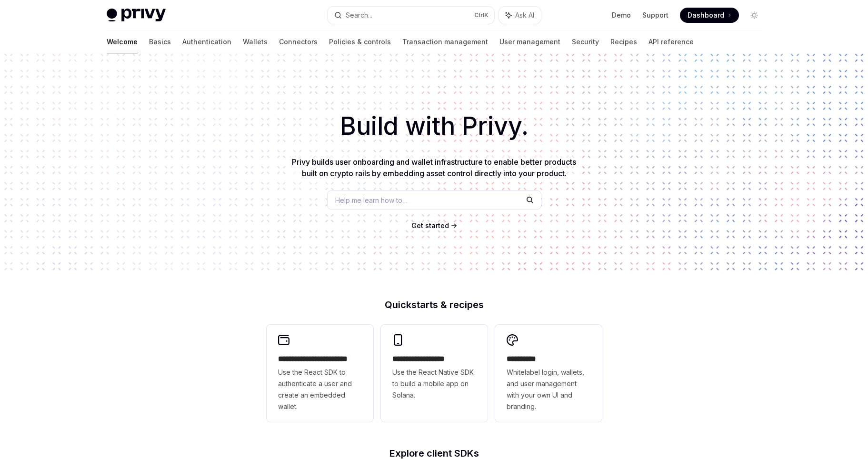 This screenshot has width=868, height=459. Describe the element at coordinates (136, 15) in the screenshot. I see `img: light logo` at that location.